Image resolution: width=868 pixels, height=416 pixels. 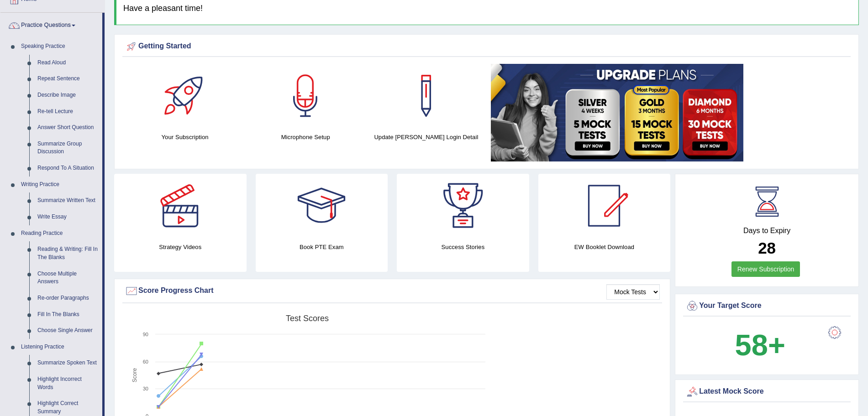 I want to click on h4: Your Subscription, so click(x=185, y=137).